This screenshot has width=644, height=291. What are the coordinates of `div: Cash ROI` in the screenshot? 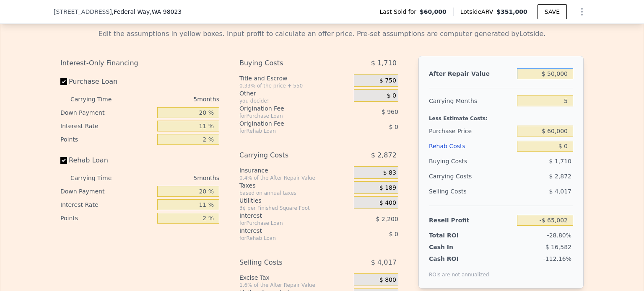 It's located at (459, 259).